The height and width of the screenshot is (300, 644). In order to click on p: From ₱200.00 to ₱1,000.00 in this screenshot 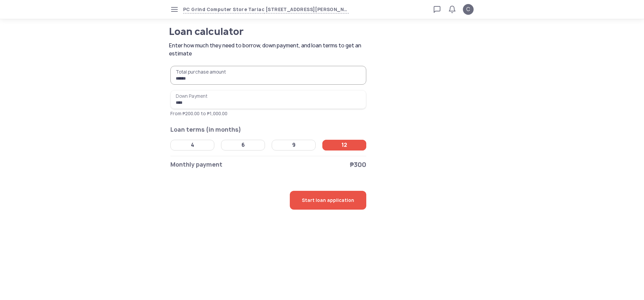, I will do `click(268, 114)`.